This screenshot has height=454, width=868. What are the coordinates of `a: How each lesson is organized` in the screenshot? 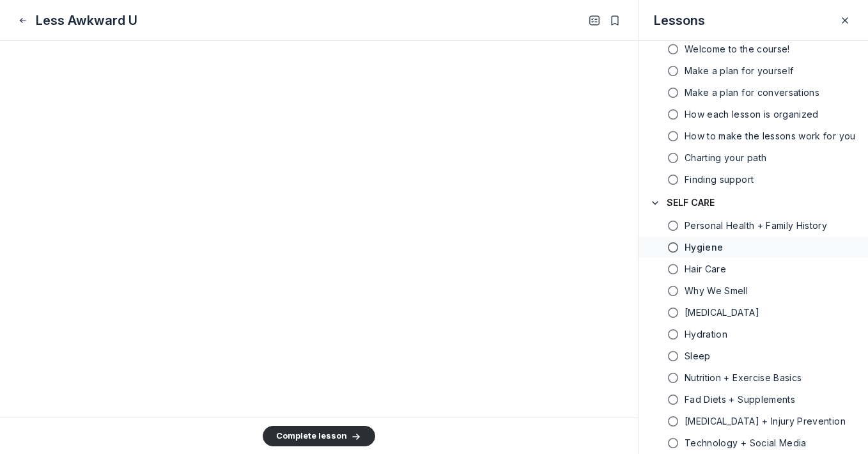 It's located at (753, 115).